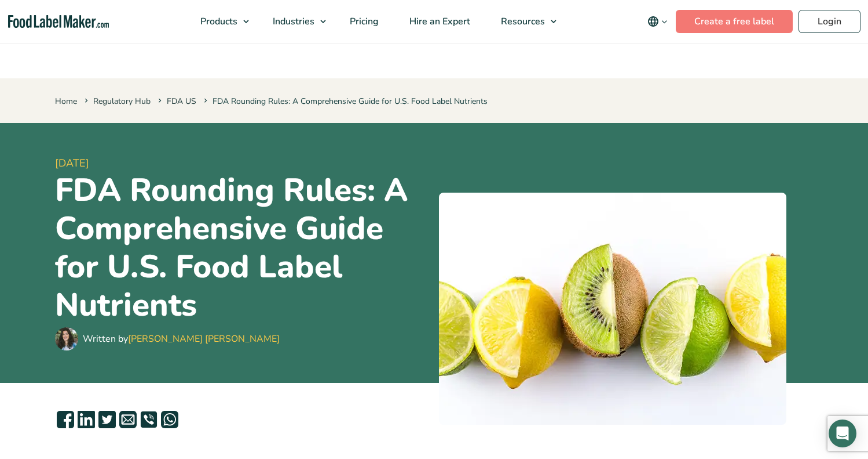 This screenshot has width=868, height=459. Describe the element at coordinates (217, 22) in the screenshot. I see `span: Products` at that location.